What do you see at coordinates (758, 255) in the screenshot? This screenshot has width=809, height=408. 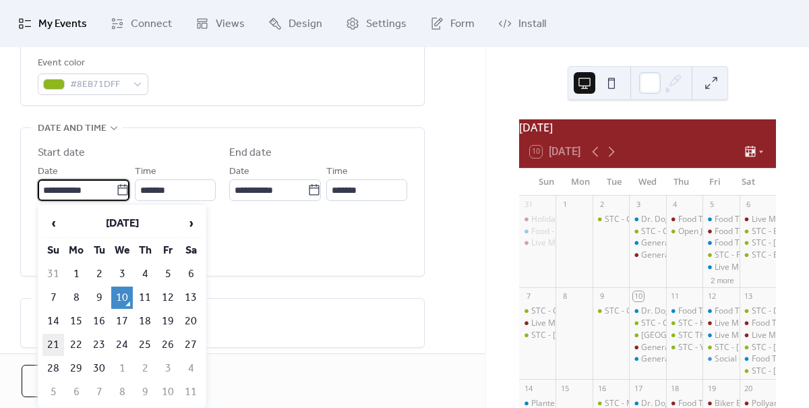 I see `div: STC - EXHALE @ Sat Sep 6, 2025 7pm - 10pm (CDT)` at bounding box center [758, 255].